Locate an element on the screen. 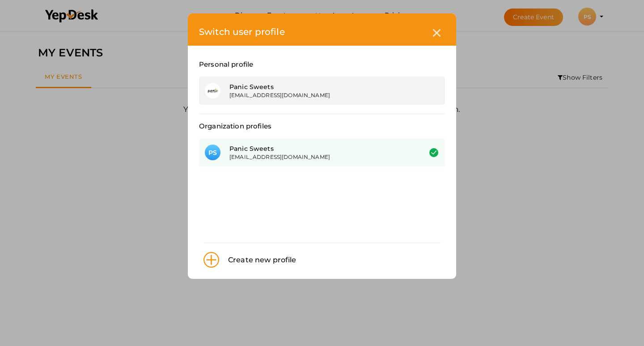  img: success.svg is located at coordinates (434, 153).